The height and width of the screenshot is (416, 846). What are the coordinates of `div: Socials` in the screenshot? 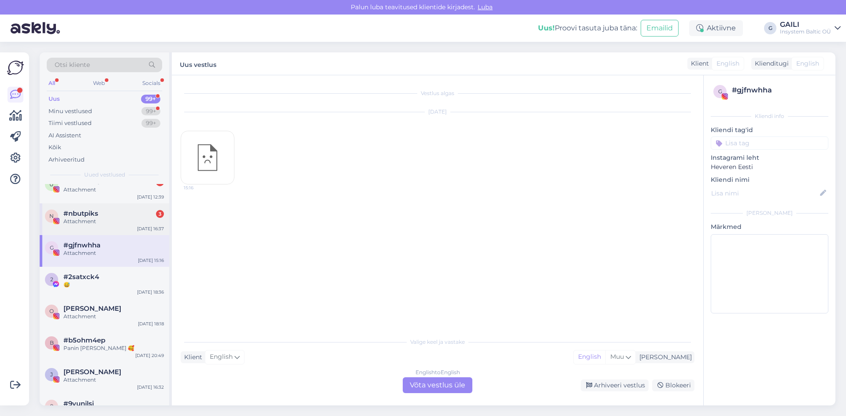 It's located at (151, 83).